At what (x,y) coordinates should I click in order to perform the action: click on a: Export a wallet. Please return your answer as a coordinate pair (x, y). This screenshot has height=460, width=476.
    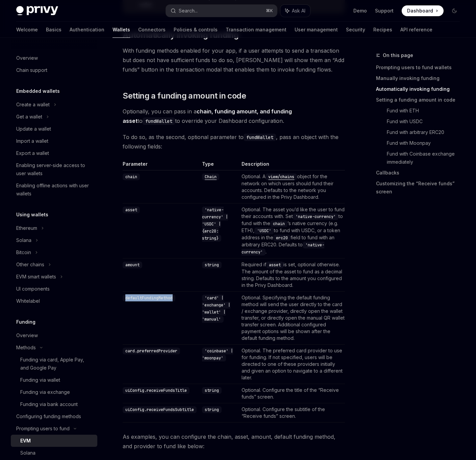
    Looking at the image, I should click on (54, 153).